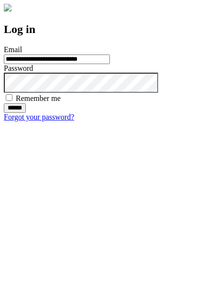 The width and height of the screenshot is (215, 285). What do you see at coordinates (107, 29) in the screenshot?
I see `h2: Log in` at bounding box center [107, 29].